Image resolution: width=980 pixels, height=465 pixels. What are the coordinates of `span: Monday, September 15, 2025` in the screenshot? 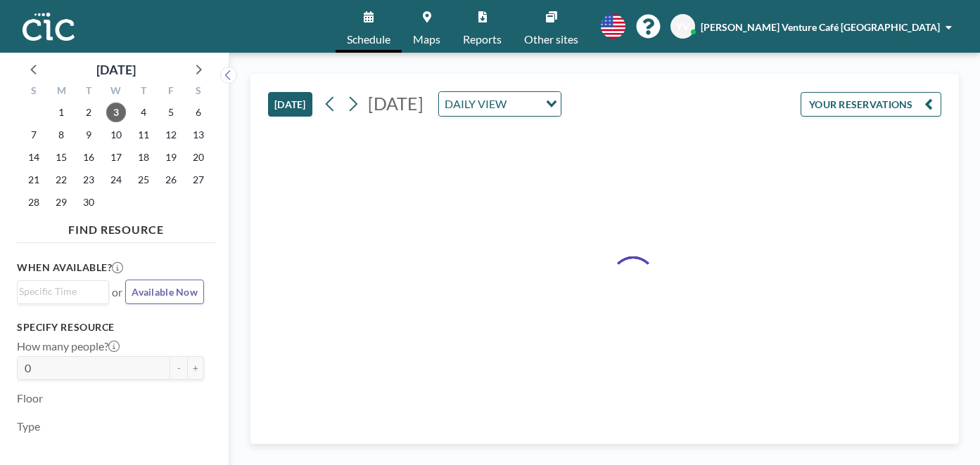 It's located at (61, 158).